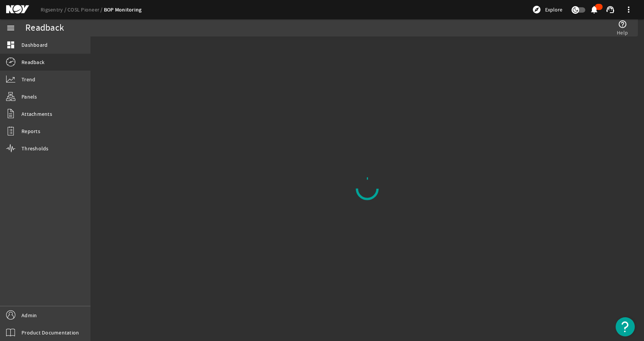 The image size is (644, 341). Describe the element at coordinates (31, 131) in the screenshot. I see `span: Reports` at that location.